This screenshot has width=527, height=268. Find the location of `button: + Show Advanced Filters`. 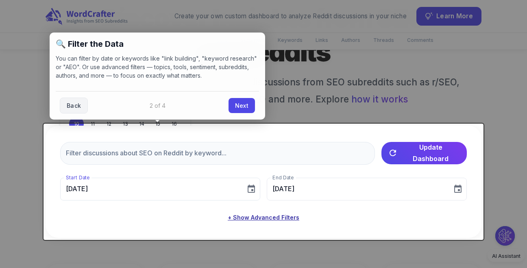

button: + Show Advanced Filters is located at coordinates (263, 217).